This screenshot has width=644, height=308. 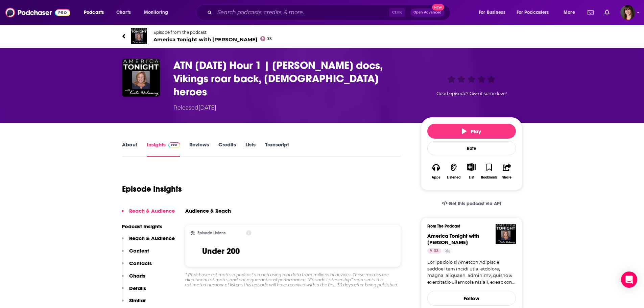 What do you see at coordinates (434, 251) in the screenshot?
I see `a: 33` at bounding box center [434, 251].